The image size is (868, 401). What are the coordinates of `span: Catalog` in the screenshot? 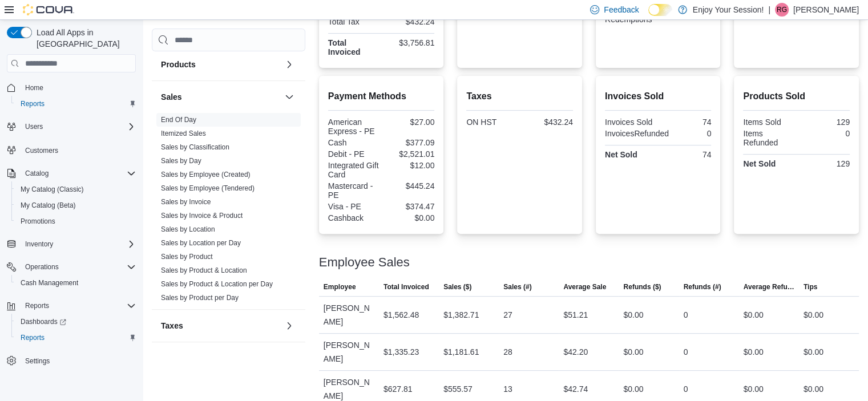 It's located at (36, 173).